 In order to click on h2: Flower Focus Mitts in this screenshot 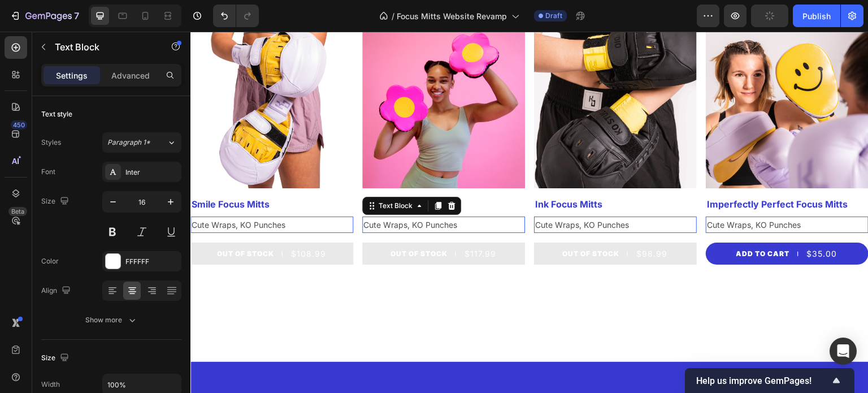, I will do `click(253, 172)`.